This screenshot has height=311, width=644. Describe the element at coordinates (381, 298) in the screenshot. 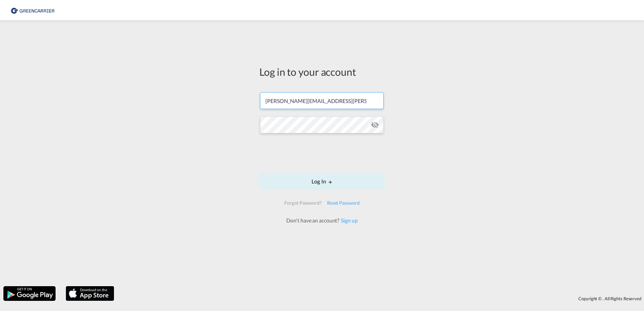

I see `div: Copyright © . All Rights Reserved` at that location.